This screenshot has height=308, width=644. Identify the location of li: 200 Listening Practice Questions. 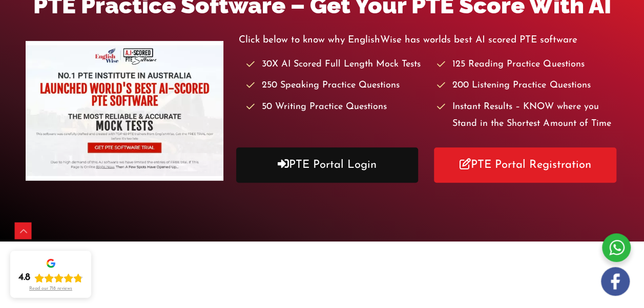
(527, 85).